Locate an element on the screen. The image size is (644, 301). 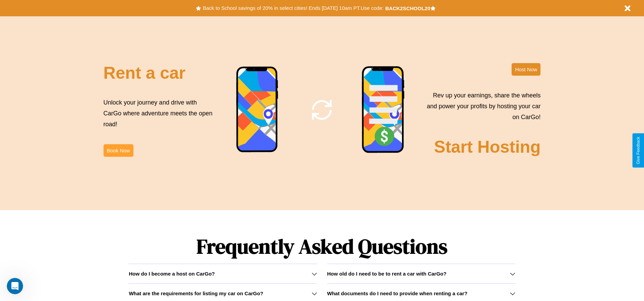
h3: How do I become a host on CarGo? is located at coordinates (171, 274).